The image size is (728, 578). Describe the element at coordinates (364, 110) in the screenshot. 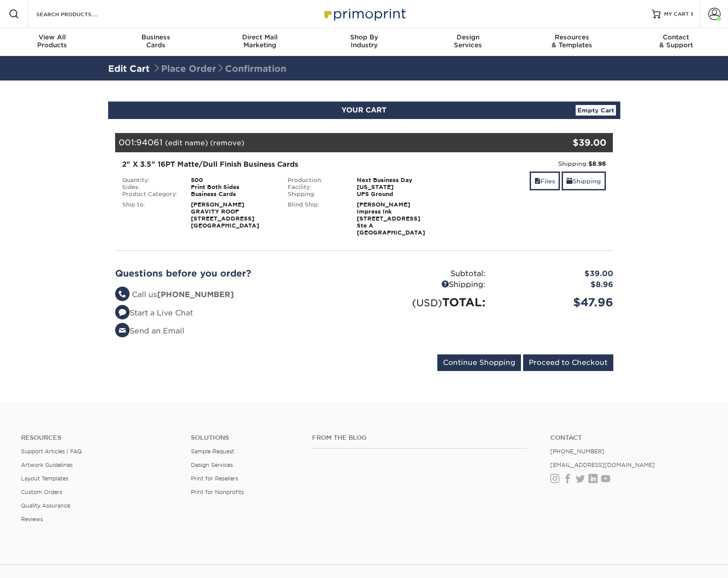

I see `span: YOUR CART` at that location.